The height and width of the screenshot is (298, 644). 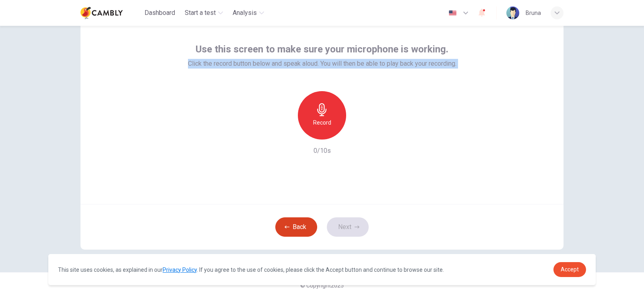 What do you see at coordinates (296, 227) in the screenshot?
I see `button: Back` at bounding box center [296, 227].